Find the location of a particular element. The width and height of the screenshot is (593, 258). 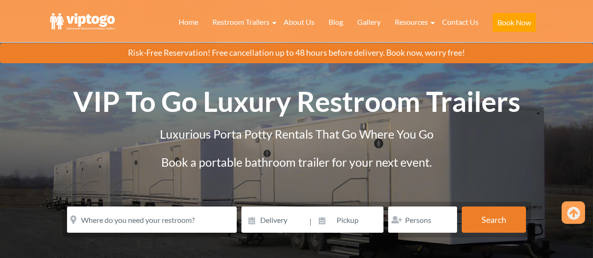

input: Where do you need your restroom? is located at coordinates (152, 220).